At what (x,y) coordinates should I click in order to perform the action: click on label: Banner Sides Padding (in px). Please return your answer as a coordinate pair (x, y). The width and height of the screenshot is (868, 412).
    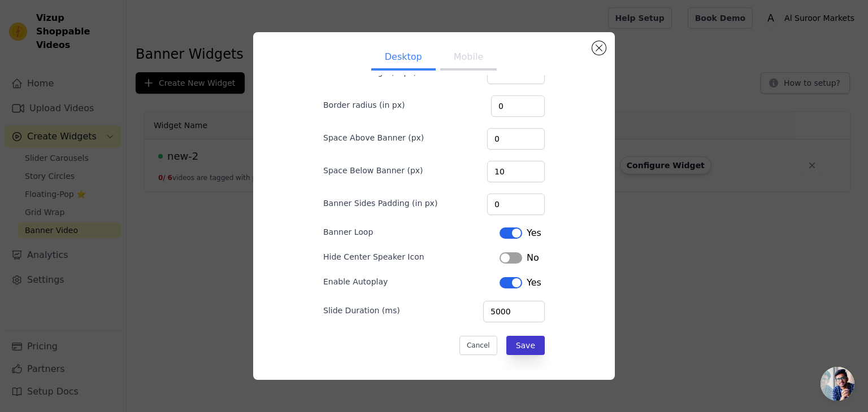
    Looking at the image, I should click on (380, 204).